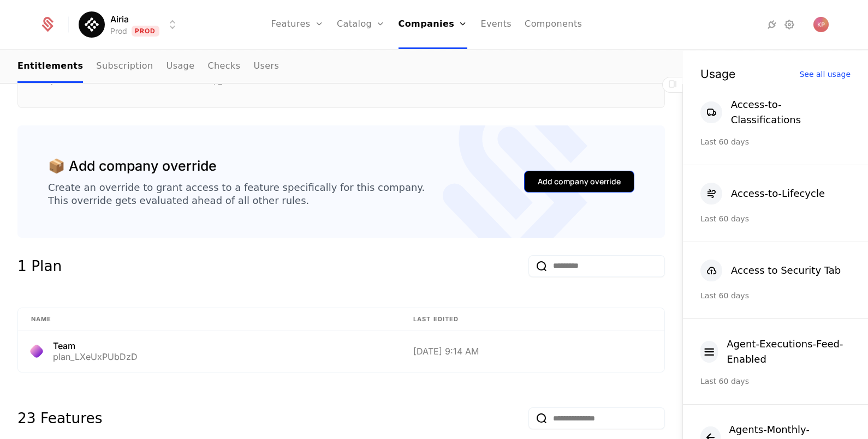  Describe the element at coordinates (180, 66) in the screenshot. I see `a: Usage` at that location.